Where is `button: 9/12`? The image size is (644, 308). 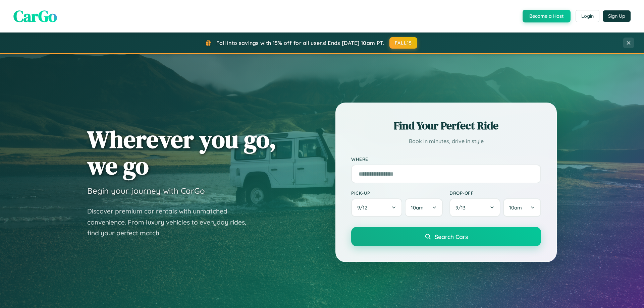
button: 9/12 is located at coordinates (376, 207).